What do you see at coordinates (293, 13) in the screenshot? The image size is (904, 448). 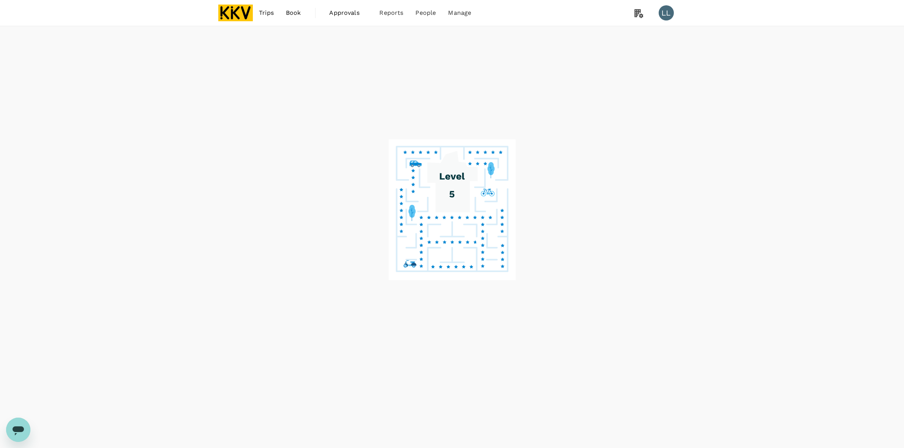 I see `span: Book` at bounding box center [293, 13].